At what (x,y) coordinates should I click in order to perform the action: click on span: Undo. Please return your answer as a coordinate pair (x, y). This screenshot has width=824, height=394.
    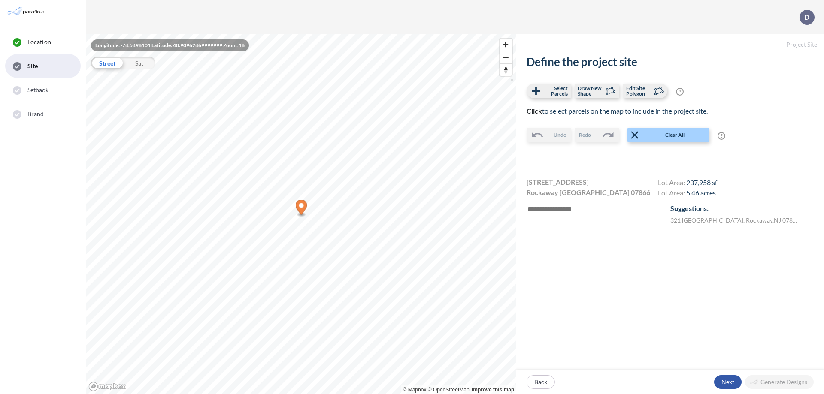
    Looking at the image, I should click on (560, 135).